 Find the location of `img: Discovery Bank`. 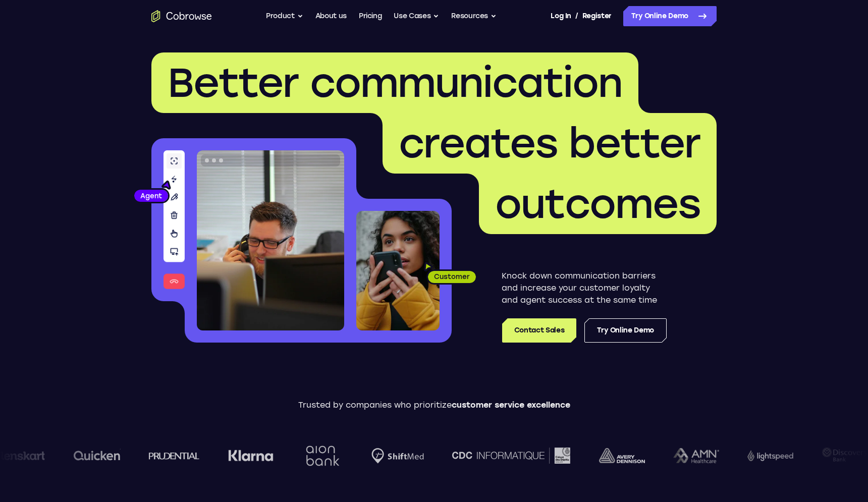

img: Discovery Bank is located at coordinates (633, 455).